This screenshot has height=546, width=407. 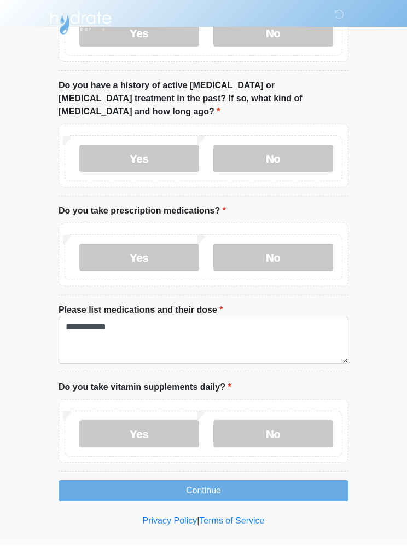 I want to click on a: Terms of Service, so click(x=232, y=521).